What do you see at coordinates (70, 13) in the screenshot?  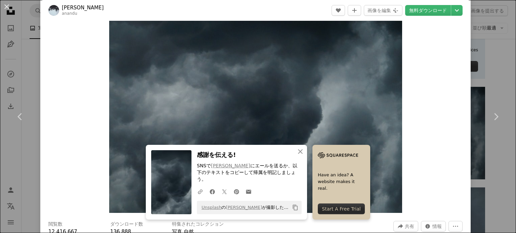 I see `a: anandu` at bounding box center [70, 13].